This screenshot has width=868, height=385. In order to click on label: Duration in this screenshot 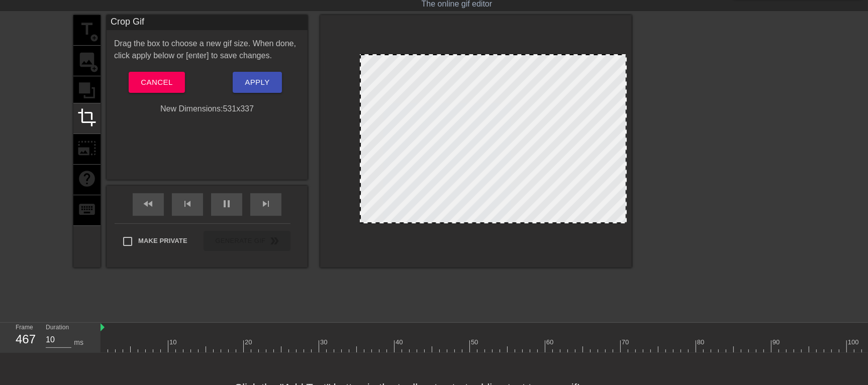, I will do `click(57, 328)`.